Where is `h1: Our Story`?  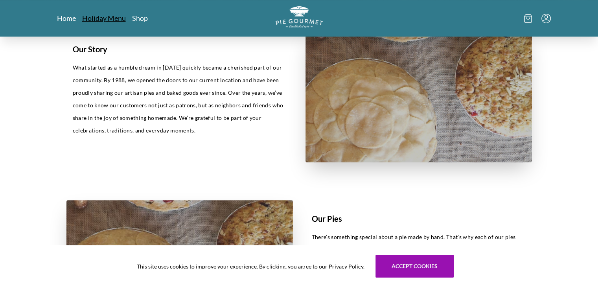
h1: Our Story is located at coordinates (180, 49).